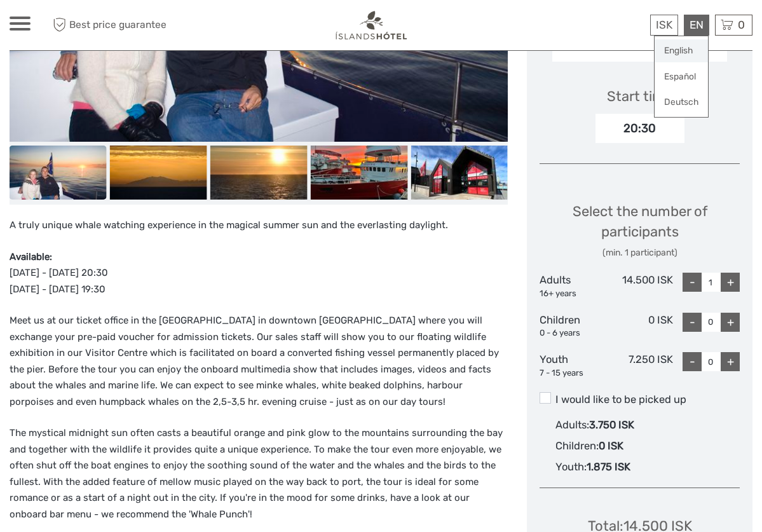 The image size is (762, 532). I want to click on div: 0 ISK, so click(639, 326).